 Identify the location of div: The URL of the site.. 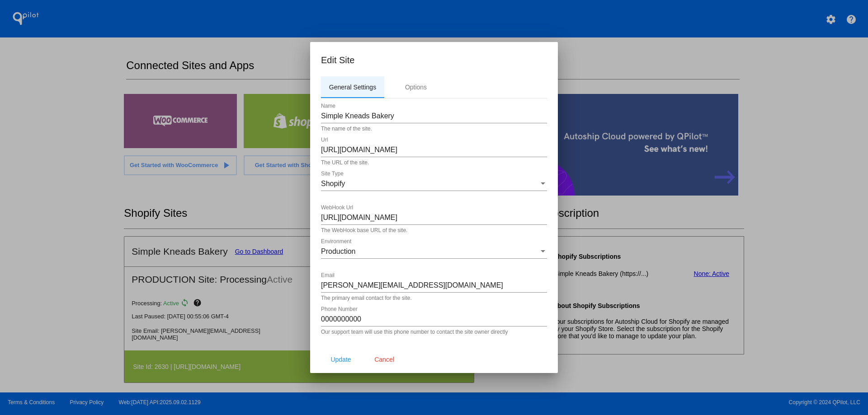
(345, 163).